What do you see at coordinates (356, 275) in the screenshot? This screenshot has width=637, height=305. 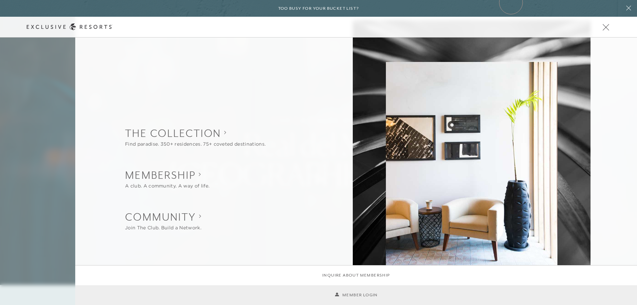 I see `a: Inquire about membership` at bounding box center [356, 275].